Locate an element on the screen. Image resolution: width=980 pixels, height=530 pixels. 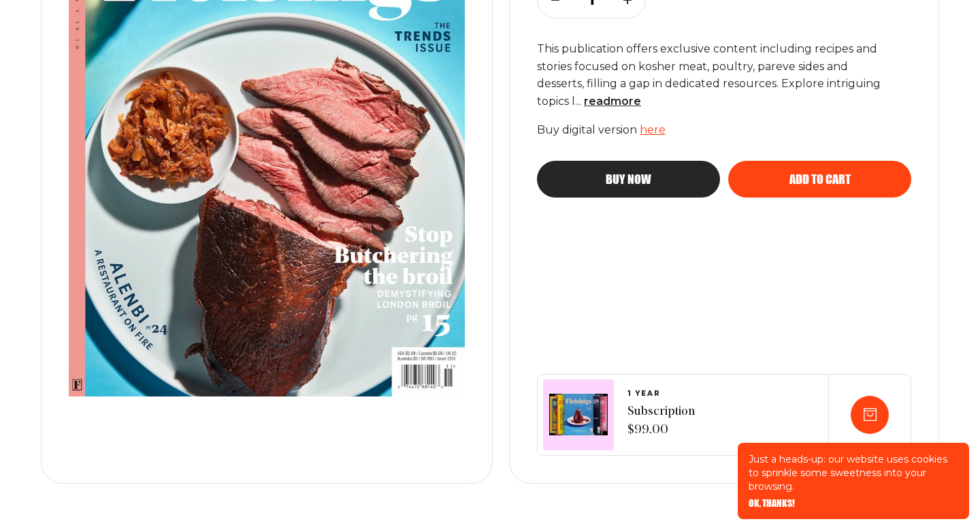
span: 1 YEAR is located at coordinates (661, 393).